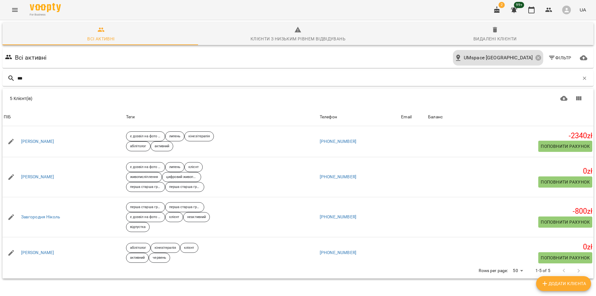 This screenshot has width=596, height=296. Describe the element at coordinates (510, 211) in the screenshot. I see `h5: -800 zł` at that location.